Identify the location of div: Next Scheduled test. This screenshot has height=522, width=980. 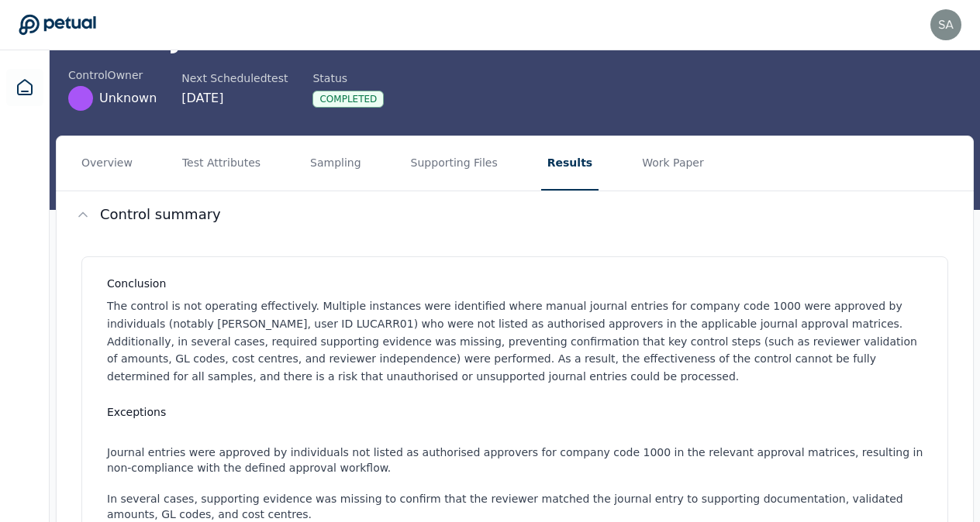
(234, 79).